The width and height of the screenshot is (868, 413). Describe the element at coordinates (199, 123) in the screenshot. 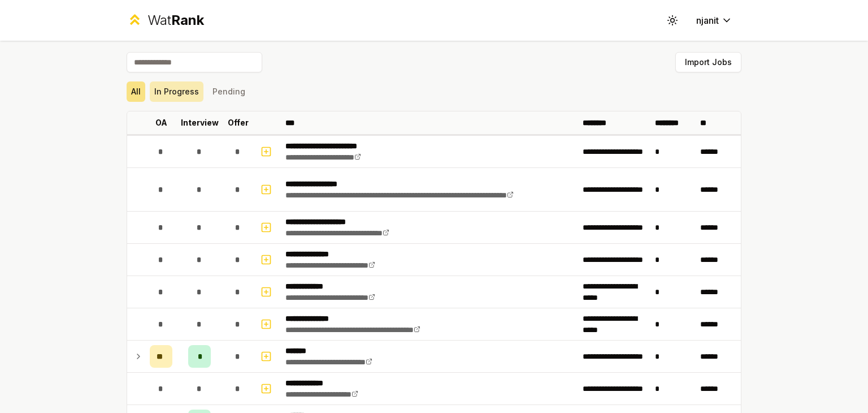

I see `p: Interview` at that location.